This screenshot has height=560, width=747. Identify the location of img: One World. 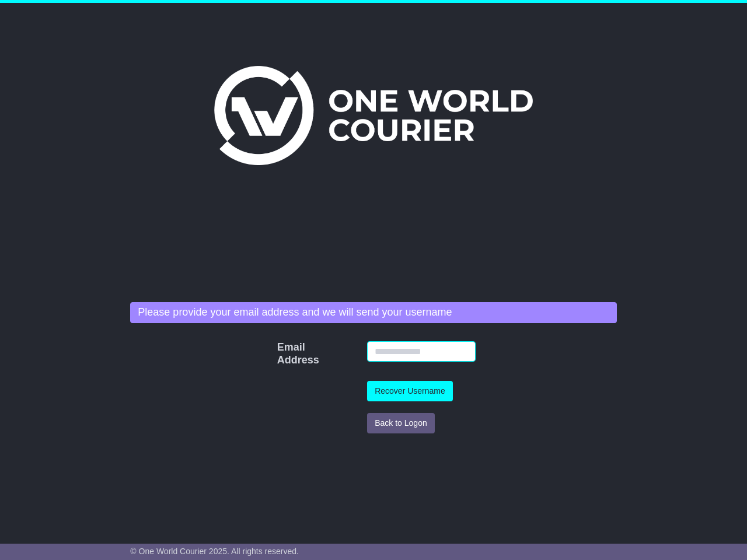
(374, 116).